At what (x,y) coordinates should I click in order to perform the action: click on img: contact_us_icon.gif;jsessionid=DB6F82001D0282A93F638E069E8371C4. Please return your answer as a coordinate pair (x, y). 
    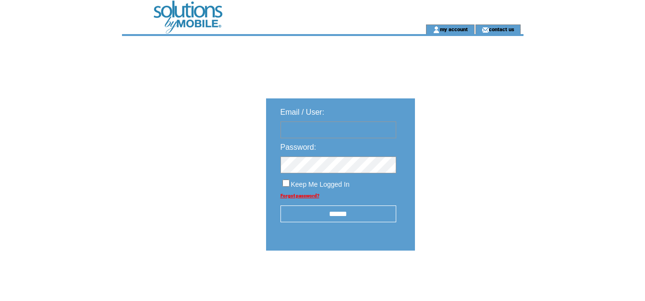
    Looking at the image, I should click on (485, 30).